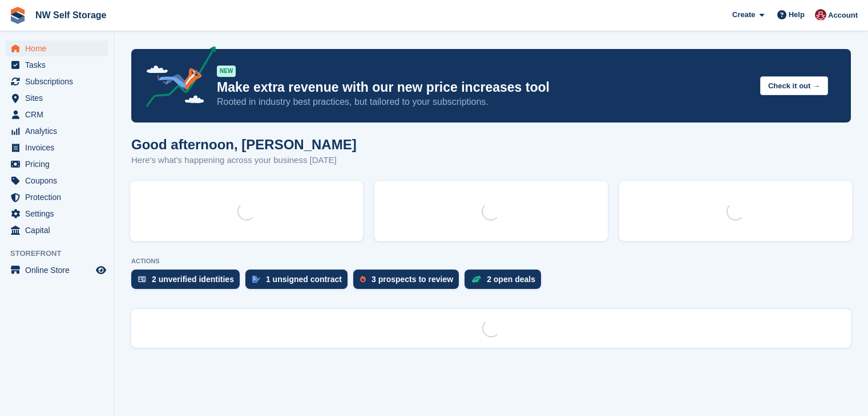  I want to click on img: stora-icon-8386f47178a22dfd0bd8f6a31ec36ba5ce8667c1dd55bd0f319d3a0aa187defe.svg, so click(18, 16).